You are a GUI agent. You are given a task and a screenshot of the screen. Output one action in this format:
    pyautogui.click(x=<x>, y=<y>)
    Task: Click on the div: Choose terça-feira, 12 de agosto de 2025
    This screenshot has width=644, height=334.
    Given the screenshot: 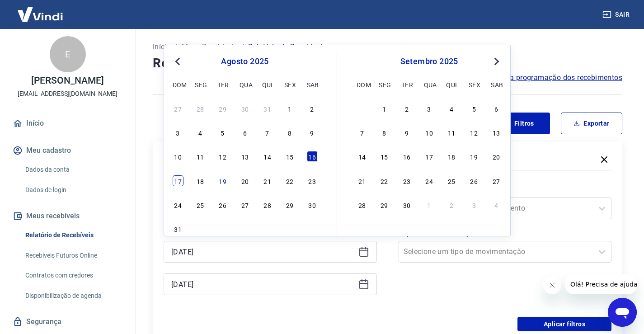 What is the action you would take?
    pyautogui.click(x=223, y=157)
    